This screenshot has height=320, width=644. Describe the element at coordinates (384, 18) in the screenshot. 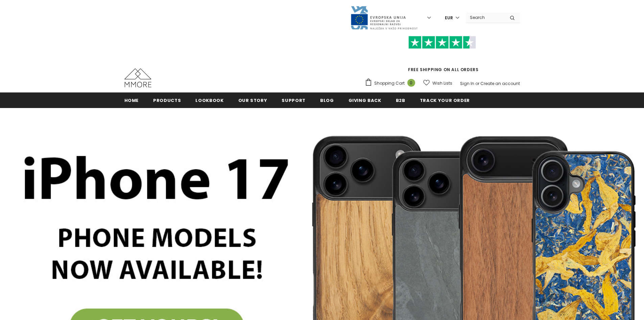

I see `img: Javni Razpis` at that location.